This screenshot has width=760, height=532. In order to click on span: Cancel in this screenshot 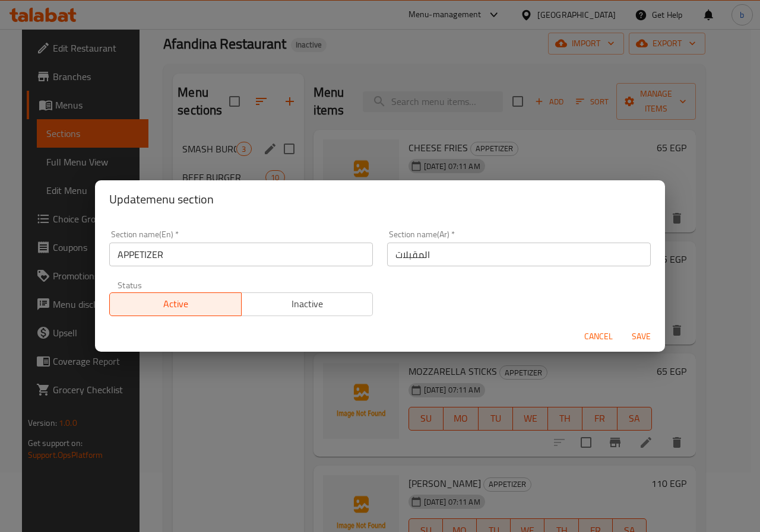, I will do `click(598, 336)`.